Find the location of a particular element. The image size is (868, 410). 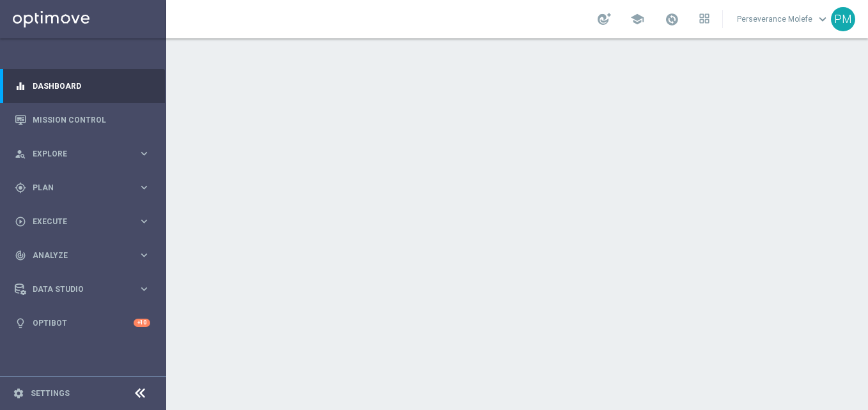

a: Perseverance Molefekeyboard_arrow_down is located at coordinates (783, 19).